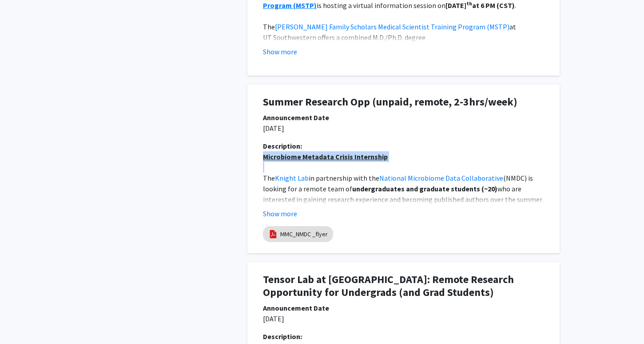  What do you see at coordinates (404, 200) in the screenshot?
I see `span: who are interested in gaining research experience and becoming published authors over the summer....` at bounding box center [404, 200].